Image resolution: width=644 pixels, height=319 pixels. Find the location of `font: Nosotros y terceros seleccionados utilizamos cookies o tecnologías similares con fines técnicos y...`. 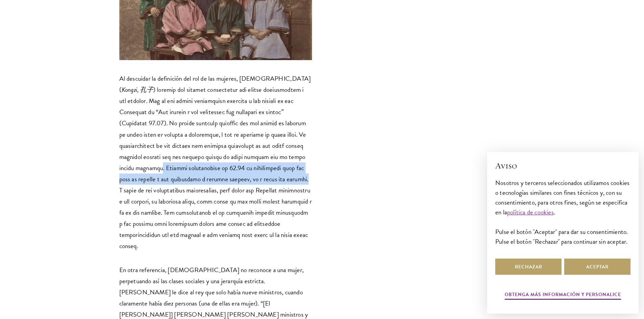

font: Nosotros y terceros seleccionados utilizamos cookies o tecnologías similares con fines técnicos y... is located at coordinates (562, 197).